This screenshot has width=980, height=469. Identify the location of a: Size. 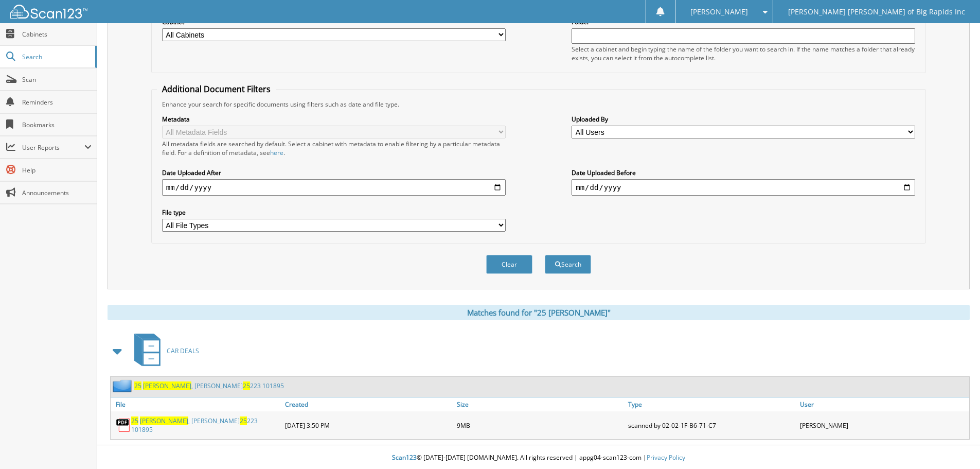
(540, 404).